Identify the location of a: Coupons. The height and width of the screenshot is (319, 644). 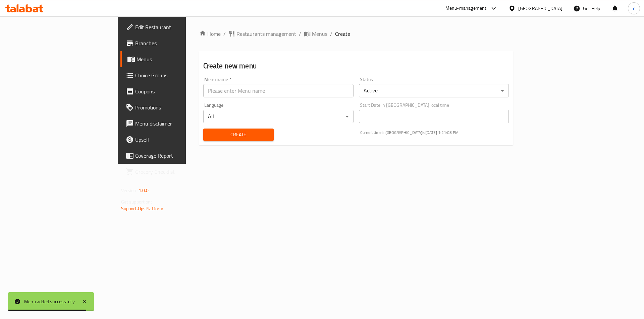
(173, 92).